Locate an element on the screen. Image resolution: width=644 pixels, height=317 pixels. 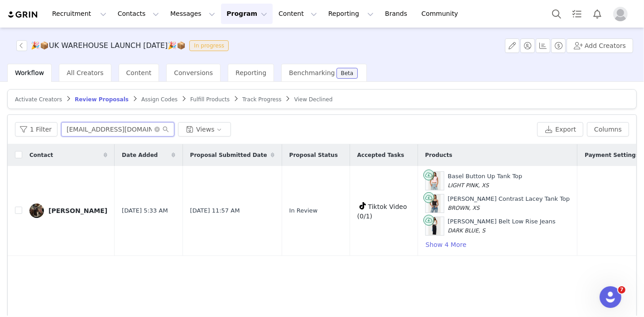
span: Tiktok Video (0/1) is located at coordinates (383, 211).